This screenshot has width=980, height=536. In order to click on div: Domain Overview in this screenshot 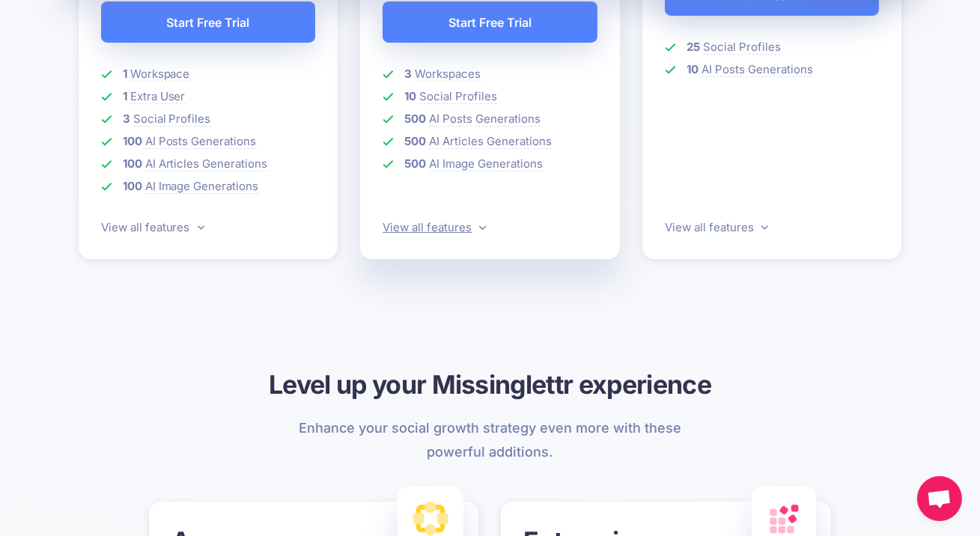, I will do `click(95, 93)`.